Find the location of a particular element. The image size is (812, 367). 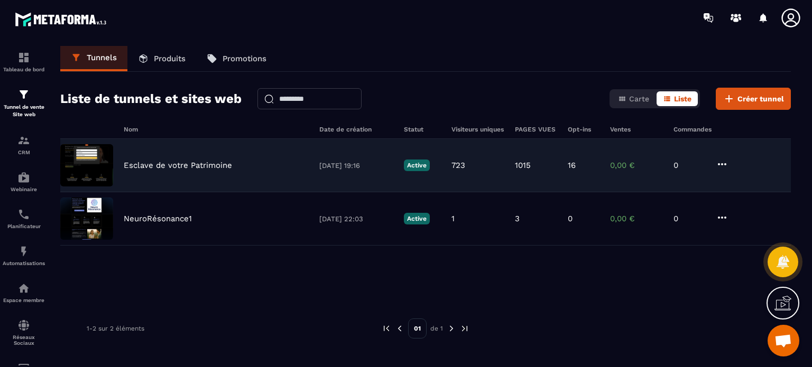

a: automationsautomationsWebinaire is located at coordinates (24, 182).